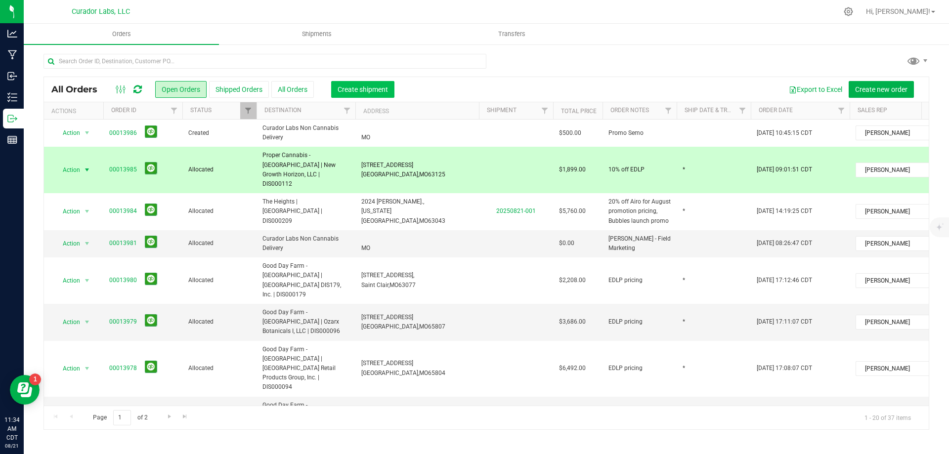 Image resolution: width=949 pixels, height=454 pixels. What do you see at coordinates (316, 34) in the screenshot?
I see `a: Shipments` at bounding box center [316, 34].